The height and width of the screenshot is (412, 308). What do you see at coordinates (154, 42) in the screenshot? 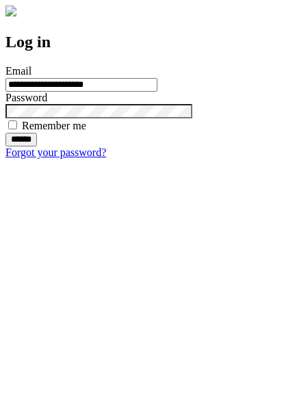
I see `h2: Log in` at bounding box center [154, 42].